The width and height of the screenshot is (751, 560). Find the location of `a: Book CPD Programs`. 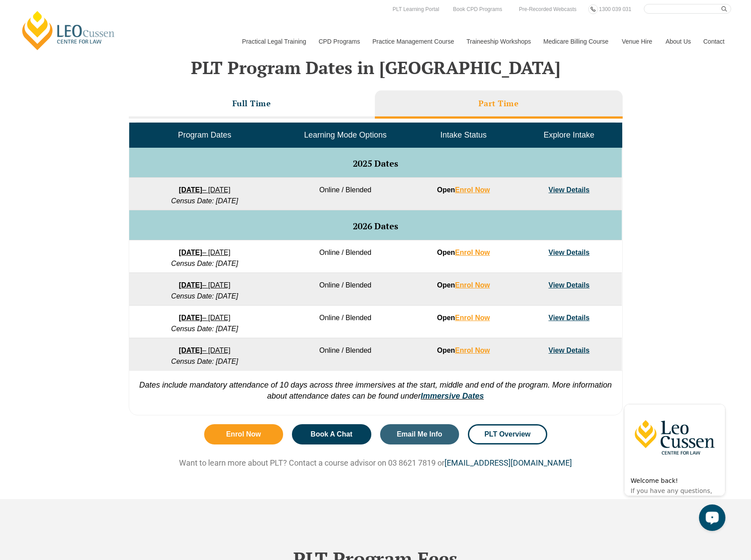

a: Book CPD Programs is located at coordinates (477, 9).